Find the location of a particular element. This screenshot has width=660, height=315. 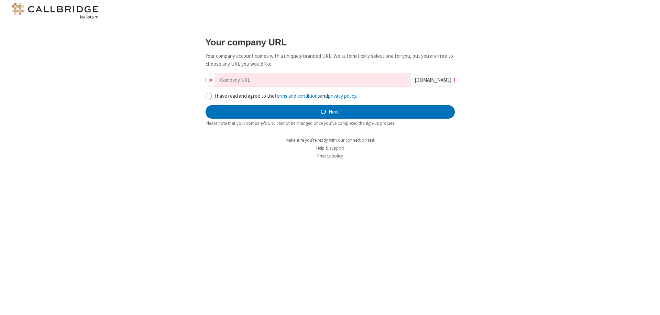

a: terms and conditions is located at coordinates (297, 96).